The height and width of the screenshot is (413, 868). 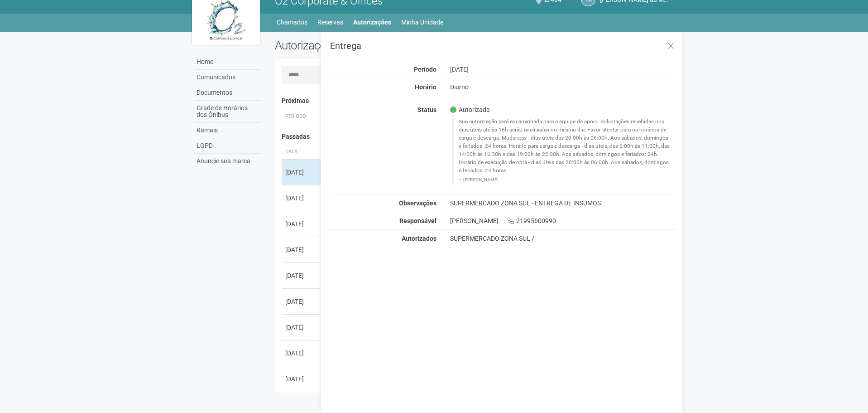 I want to click on a: Autorizações, so click(x=372, y=22).